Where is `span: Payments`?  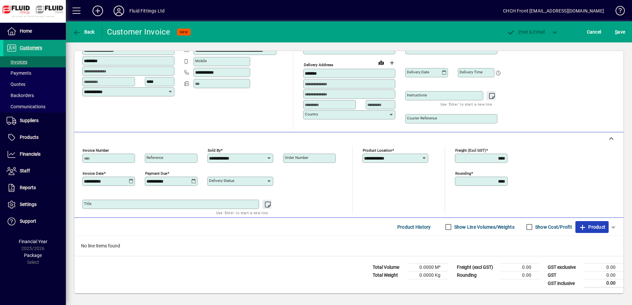 span: Payments is located at coordinates (19, 73).